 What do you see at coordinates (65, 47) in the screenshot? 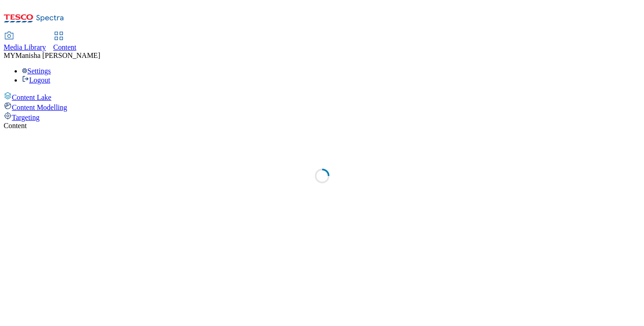
I see `span: Content` at bounding box center [65, 47].